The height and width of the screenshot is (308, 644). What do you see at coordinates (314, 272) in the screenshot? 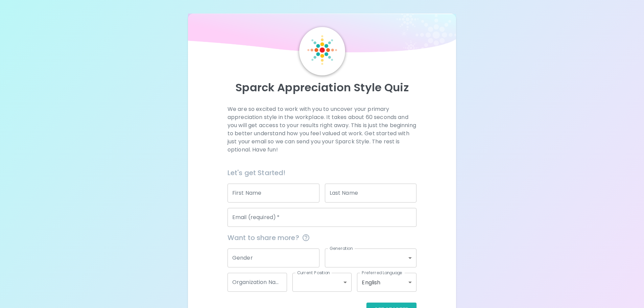
I see `label: Current Position` at bounding box center [314, 272].